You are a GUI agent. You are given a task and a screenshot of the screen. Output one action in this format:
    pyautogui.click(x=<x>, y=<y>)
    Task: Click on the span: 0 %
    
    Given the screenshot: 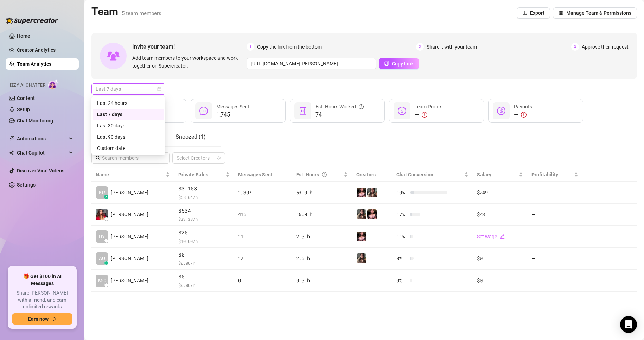 What is the action you would take?
    pyautogui.click(x=402, y=281)
    